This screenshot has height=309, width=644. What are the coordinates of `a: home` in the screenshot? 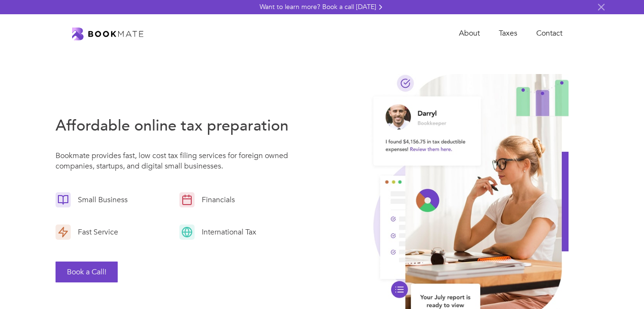 It's located at (108, 34).